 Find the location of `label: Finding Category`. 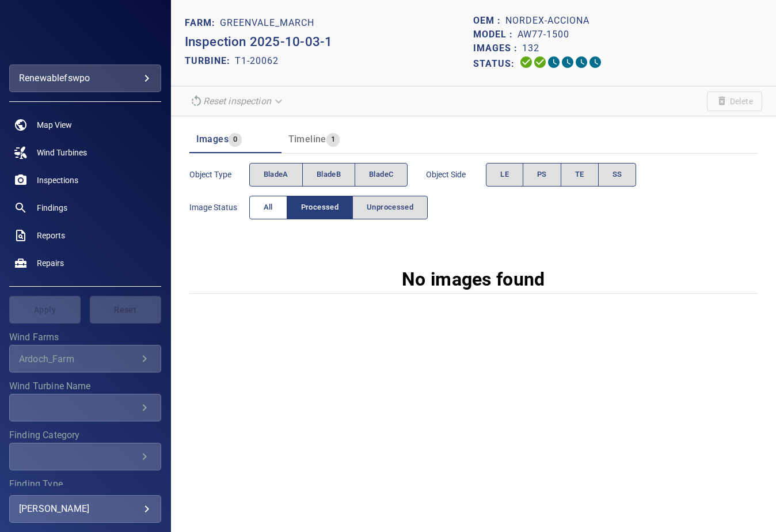

label: Finding Category is located at coordinates (85, 436).